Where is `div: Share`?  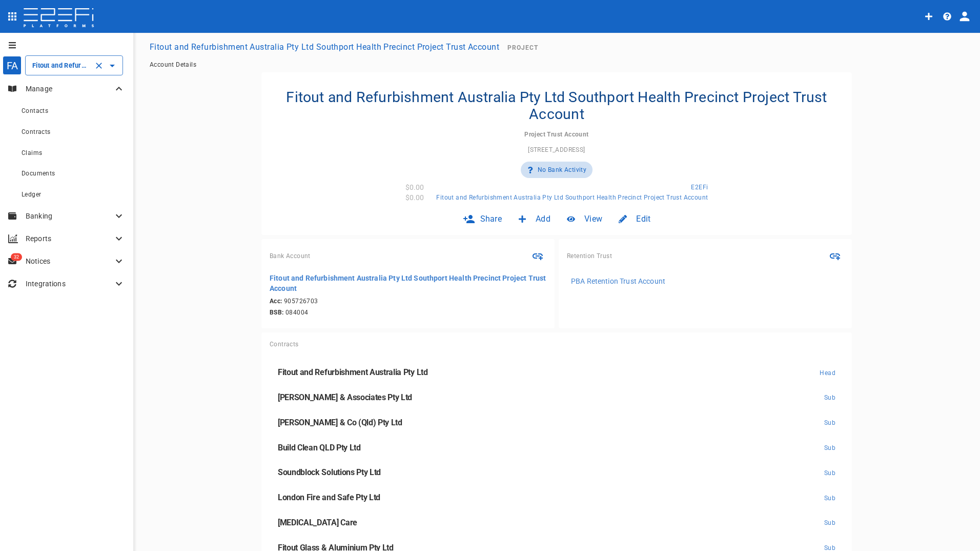 div: Share is located at coordinates (482, 218).